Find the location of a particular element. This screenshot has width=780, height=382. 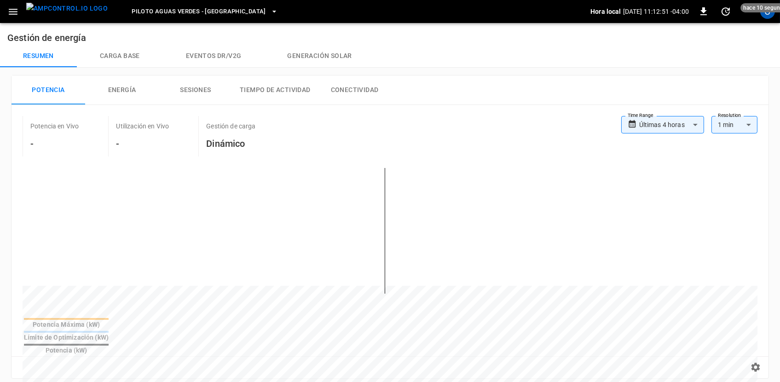

p: Gestión de carga is located at coordinates (230, 126).